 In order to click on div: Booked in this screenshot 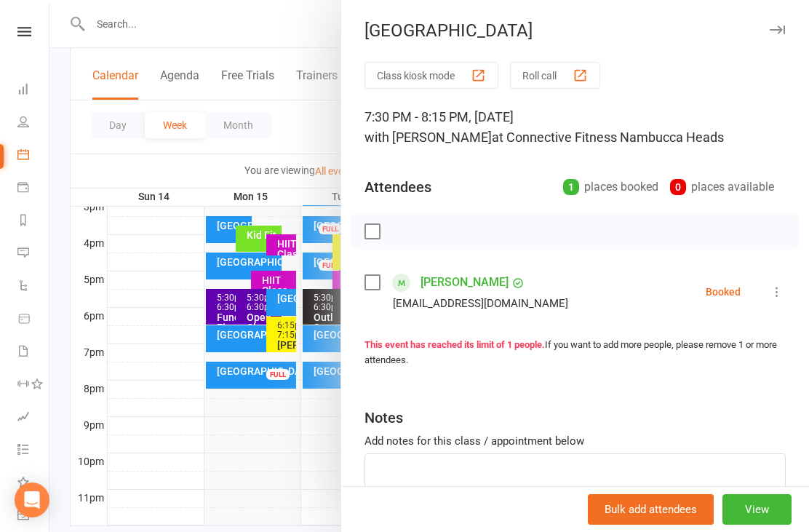, I will do `click(723, 291)`.